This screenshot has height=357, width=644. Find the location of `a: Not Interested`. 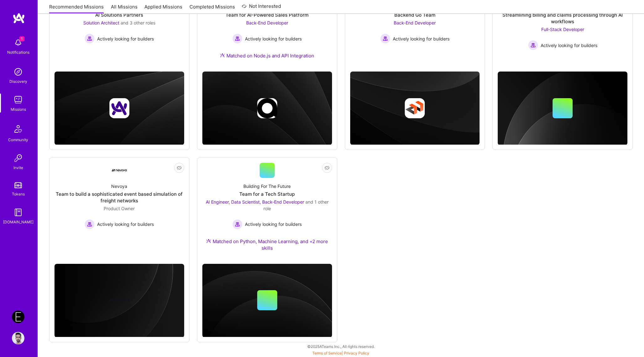

a: Not Interested is located at coordinates (261, 8).